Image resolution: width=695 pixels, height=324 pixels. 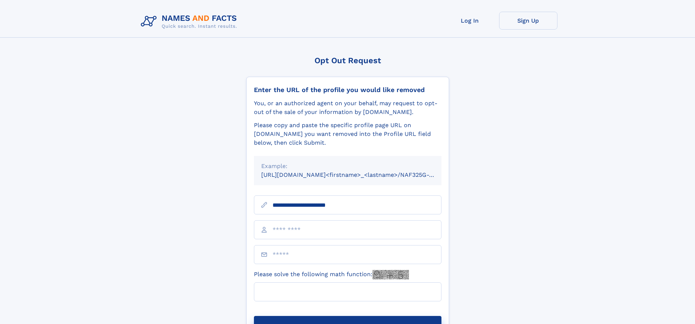 I want to click on label: Please solve the following math function:, so click(x=331, y=274).